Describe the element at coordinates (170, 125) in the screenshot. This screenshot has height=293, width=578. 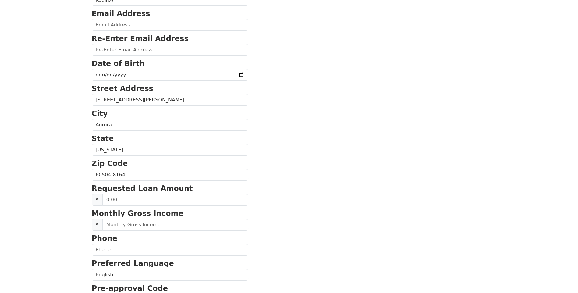
I see `input: City` at that location.